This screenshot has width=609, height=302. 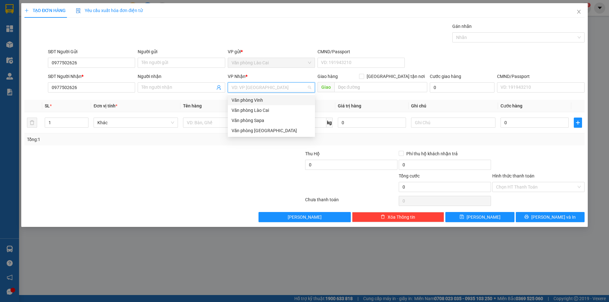 What do you see at coordinates (453, 123) in the screenshot?
I see `input: Ghi Chú` at bounding box center [453, 123].